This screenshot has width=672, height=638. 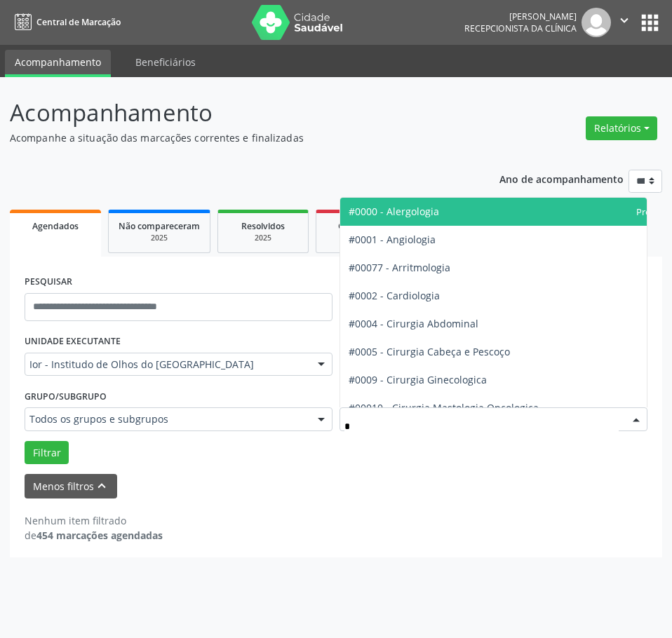 What do you see at coordinates (65, 21) in the screenshot?
I see `a: Central de Marcação` at bounding box center [65, 21].